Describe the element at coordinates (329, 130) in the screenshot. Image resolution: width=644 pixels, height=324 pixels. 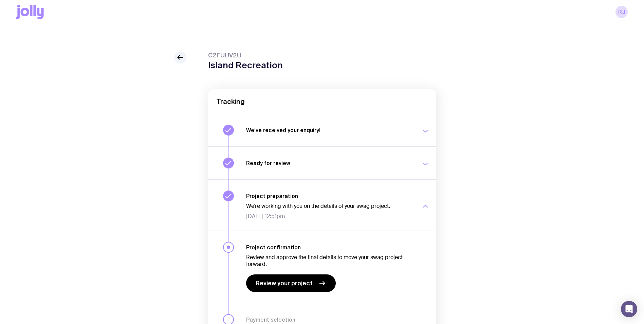
I see `h3: We’ve received your enquiry!` at that location.